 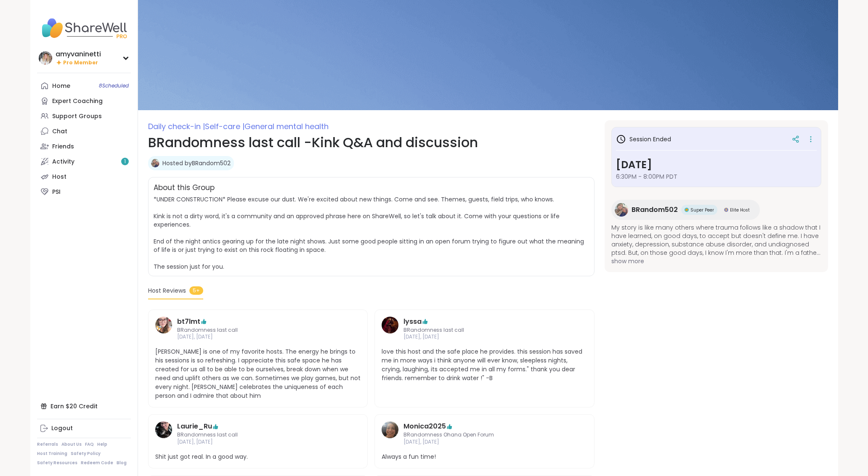 I want to click on a: Host Training, so click(x=53, y=453).